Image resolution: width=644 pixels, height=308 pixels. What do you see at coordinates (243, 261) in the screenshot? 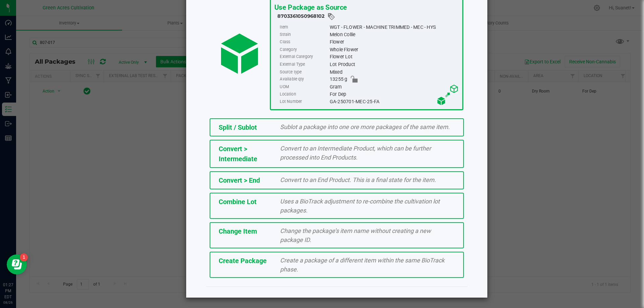
I see `span: Create Package` at bounding box center [243, 261].